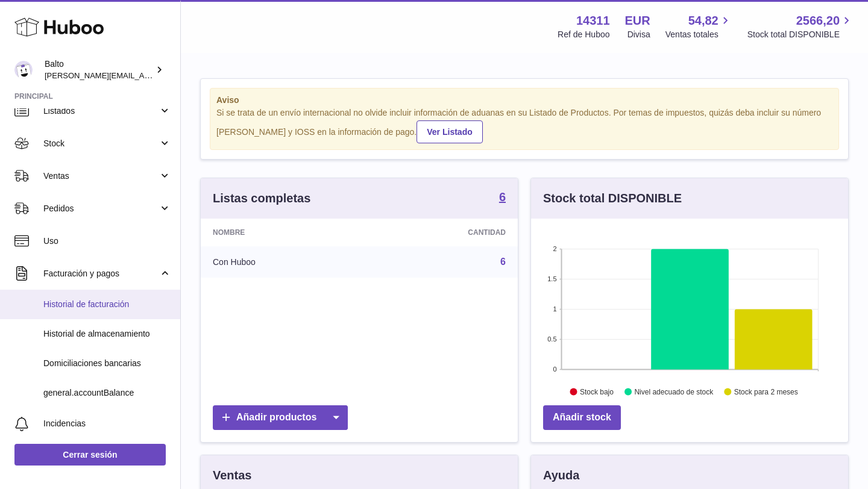 The height and width of the screenshot is (489, 868). I want to click on text: 2, so click(555, 249).